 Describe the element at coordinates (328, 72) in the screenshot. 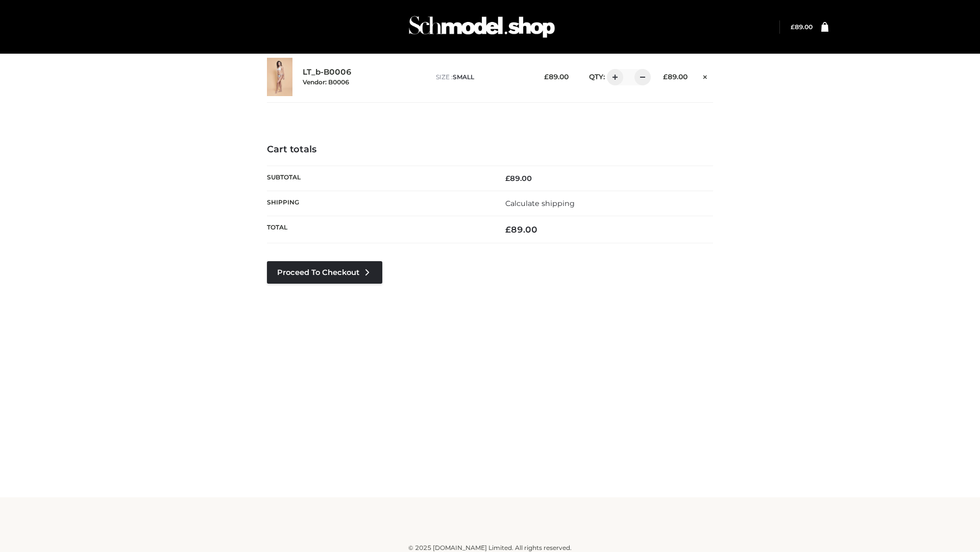

I see `a: LT_b-B0006` at that location.